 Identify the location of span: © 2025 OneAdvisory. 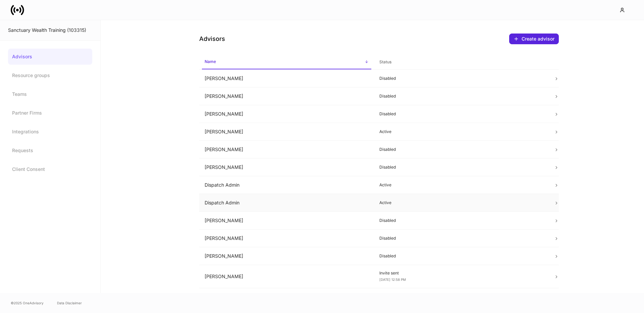
(27, 303).